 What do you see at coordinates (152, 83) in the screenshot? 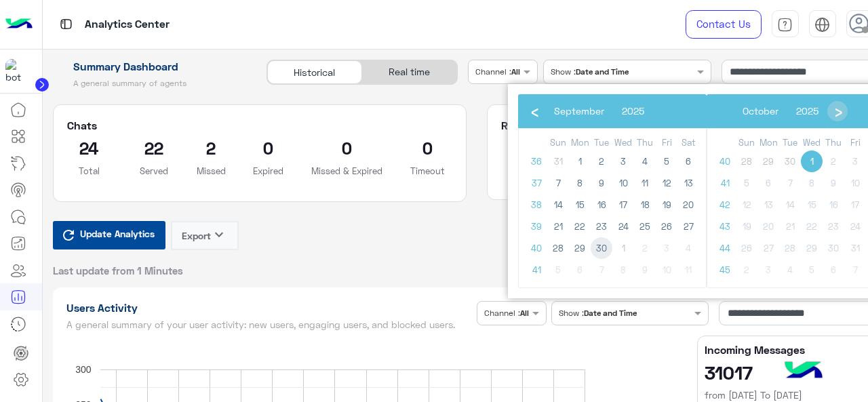
I see `h5: A general summary of agents` at bounding box center [152, 83].